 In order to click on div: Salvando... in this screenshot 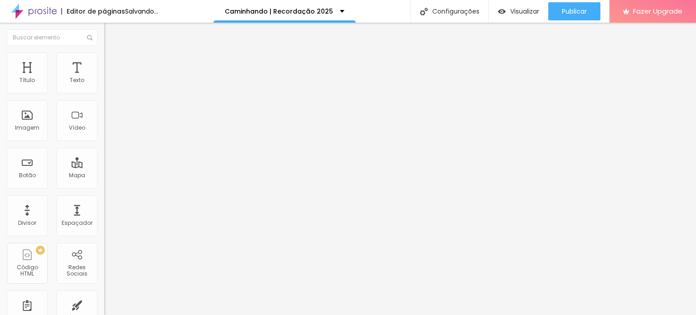, I will do `click(141, 11)`.